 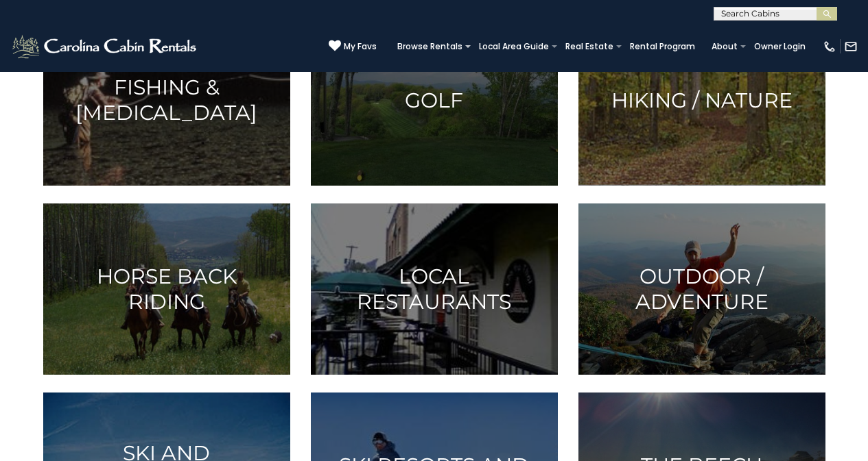 I want to click on a: Outdoor / Adventure, so click(x=702, y=289).